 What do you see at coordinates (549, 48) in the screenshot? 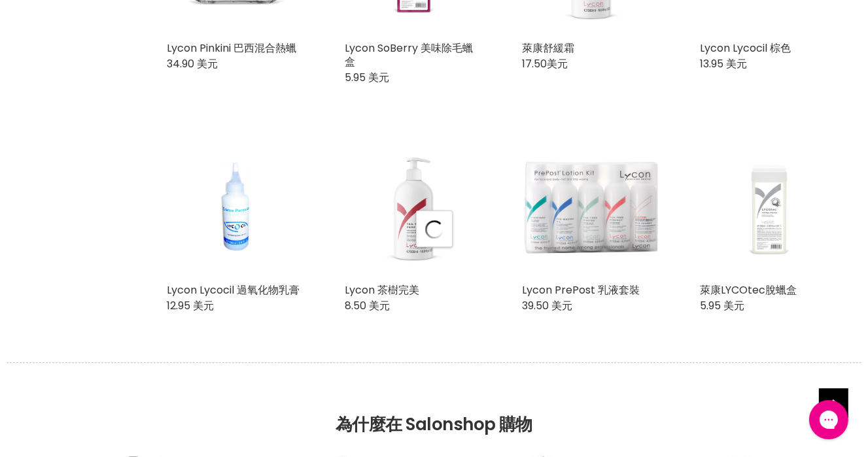
I see `a: 萊康舒緩霜` at bounding box center [549, 48].